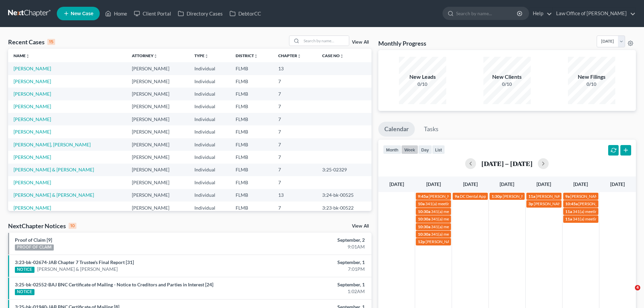  Describe the element at coordinates (200, 14) in the screenshot. I see `a: Directory Cases` at that location.